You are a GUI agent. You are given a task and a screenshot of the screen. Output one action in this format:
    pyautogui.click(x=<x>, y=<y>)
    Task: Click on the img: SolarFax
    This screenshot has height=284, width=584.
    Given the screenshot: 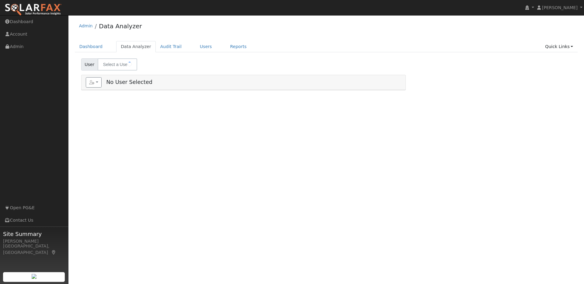 What is the action you would take?
    pyautogui.click(x=33, y=10)
    